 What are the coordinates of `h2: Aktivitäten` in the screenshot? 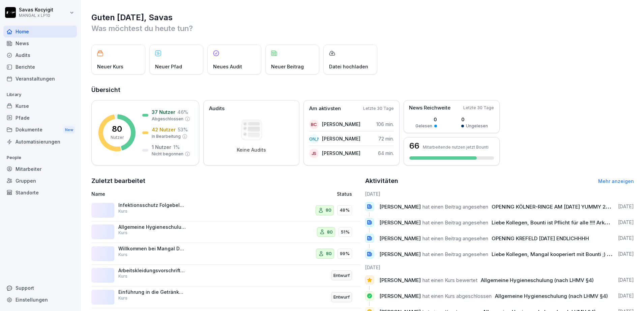 It's located at (381, 181).